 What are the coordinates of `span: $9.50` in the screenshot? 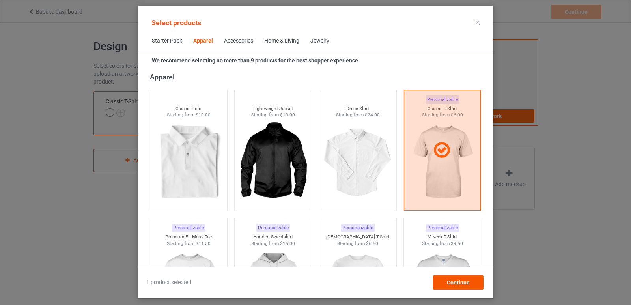 It's located at (457, 243).